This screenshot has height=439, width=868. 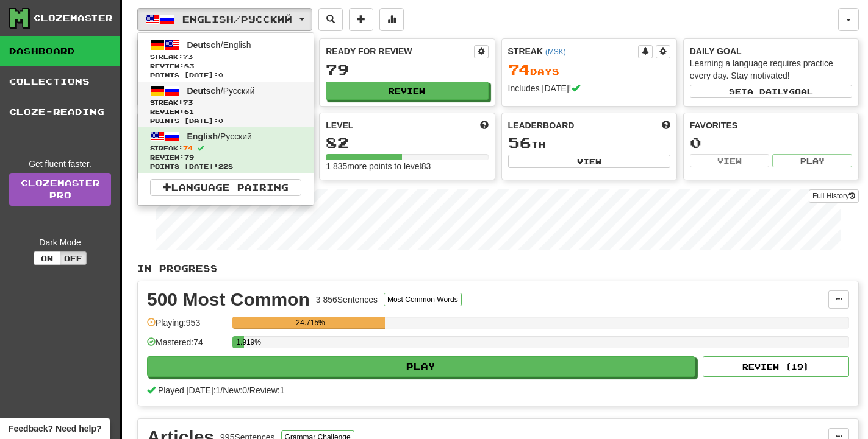 I want to click on span: Review: 61, so click(x=226, y=111).